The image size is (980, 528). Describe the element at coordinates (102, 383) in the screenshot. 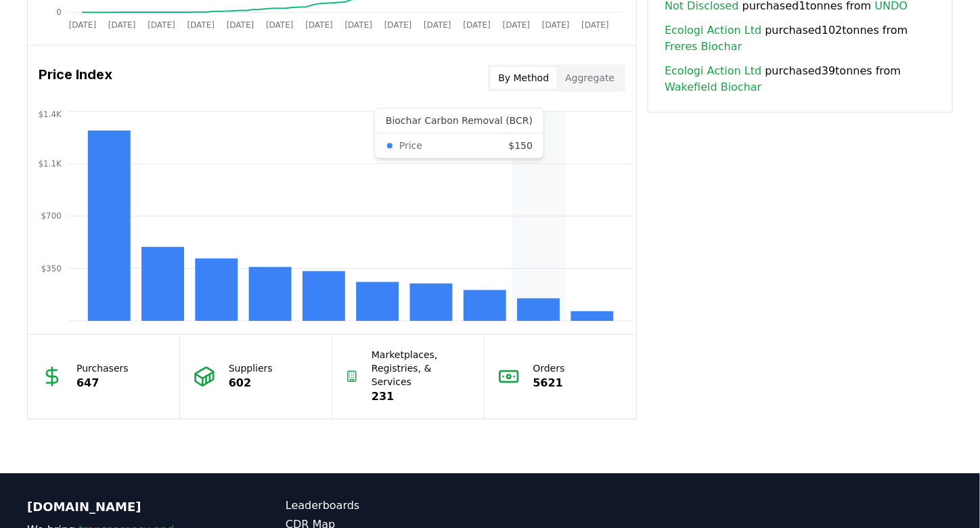

I see `p: 647` at that location.